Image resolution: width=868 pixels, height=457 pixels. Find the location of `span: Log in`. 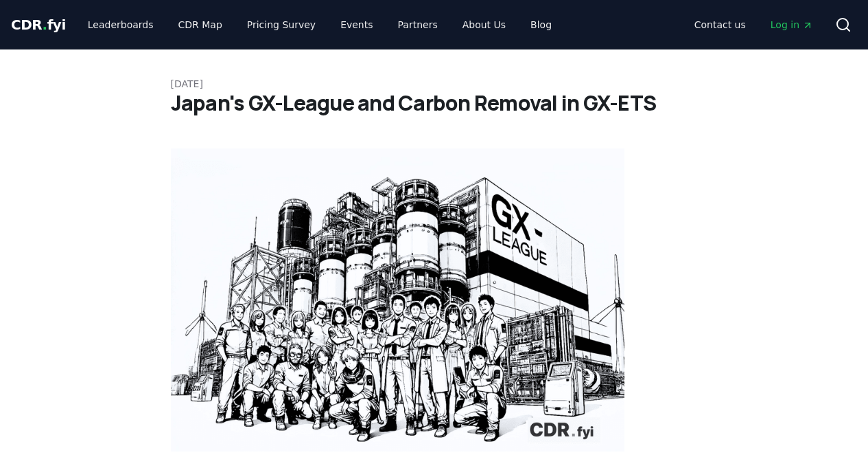

span: Log in is located at coordinates (792, 25).